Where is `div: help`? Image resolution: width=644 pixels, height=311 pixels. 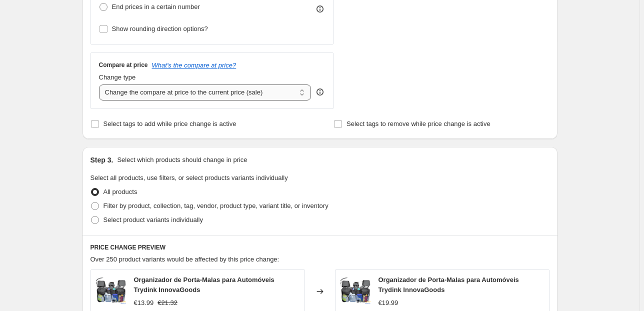
div: help is located at coordinates (320, 92).